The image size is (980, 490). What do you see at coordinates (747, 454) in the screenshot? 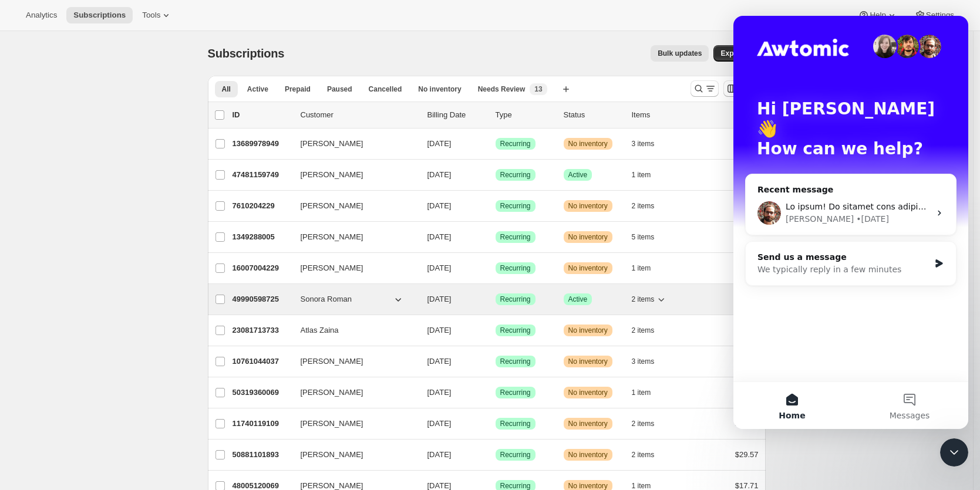
I see `span: $29.57` at bounding box center [747, 454].